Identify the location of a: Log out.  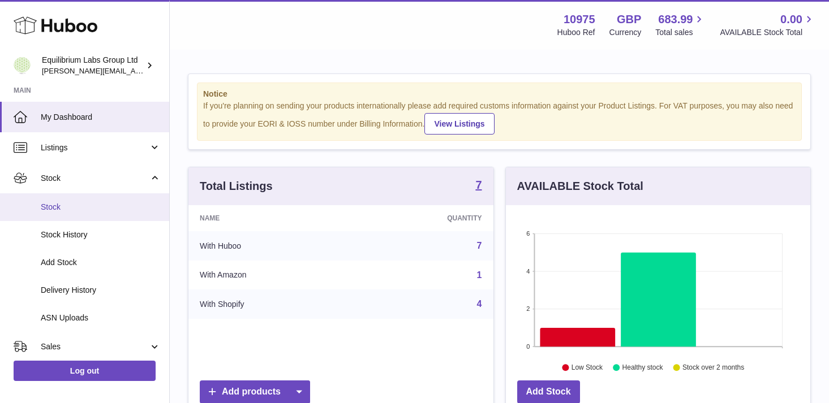
(84, 371).